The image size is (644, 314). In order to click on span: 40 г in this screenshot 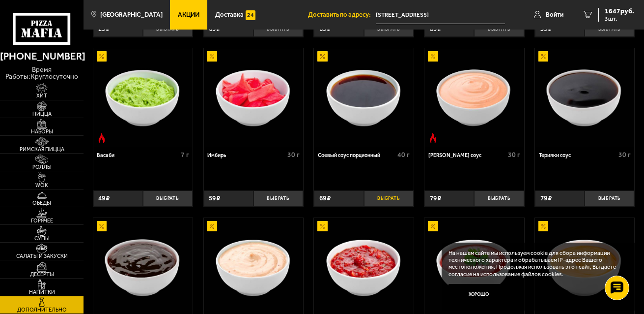, I will do `click(403, 154)`.